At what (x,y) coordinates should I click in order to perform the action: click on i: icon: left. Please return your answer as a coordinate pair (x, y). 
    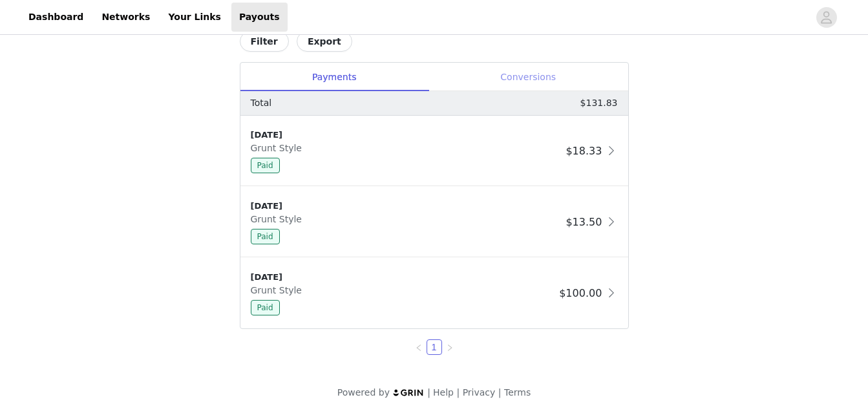
    Looking at the image, I should click on (419, 348).